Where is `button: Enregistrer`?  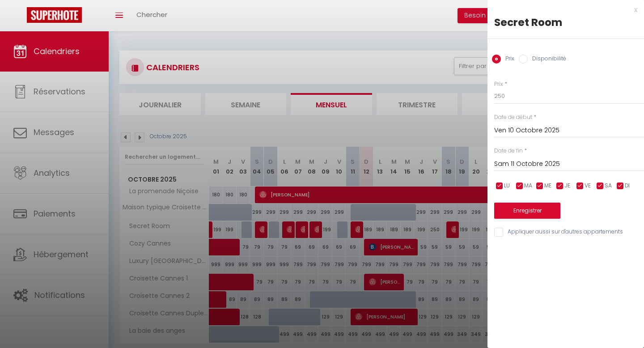
button: Enregistrer is located at coordinates (527, 210).